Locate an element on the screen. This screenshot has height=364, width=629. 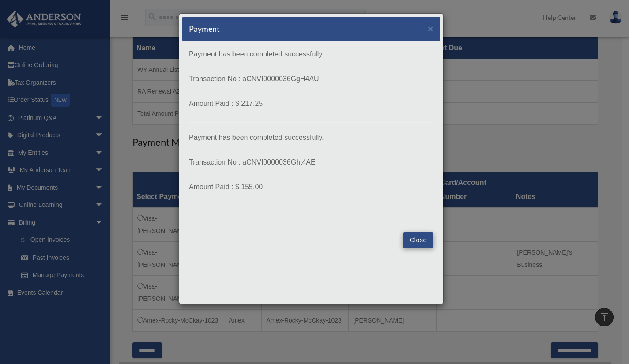
p: Transaction No : aCNVI0000036GgH4AU is located at coordinates (311, 79).